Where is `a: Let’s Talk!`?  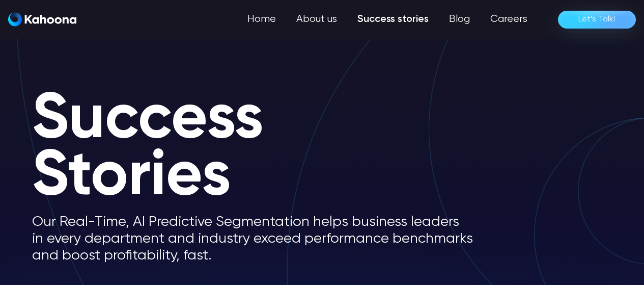
a: Let’s Talk! is located at coordinates (597, 20).